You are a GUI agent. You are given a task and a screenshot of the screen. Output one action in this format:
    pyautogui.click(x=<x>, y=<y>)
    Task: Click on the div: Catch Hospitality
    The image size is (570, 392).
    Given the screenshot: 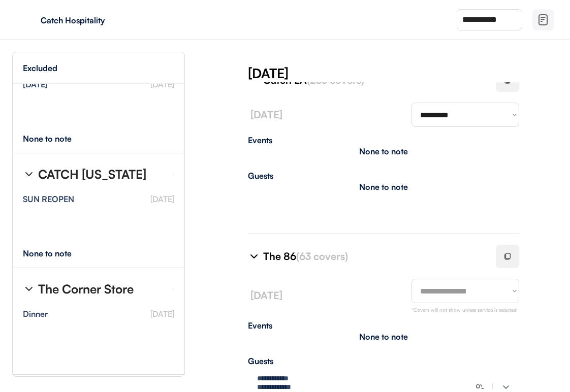 What is the action you would take?
    pyautogui.click(x=105, y=21)
    